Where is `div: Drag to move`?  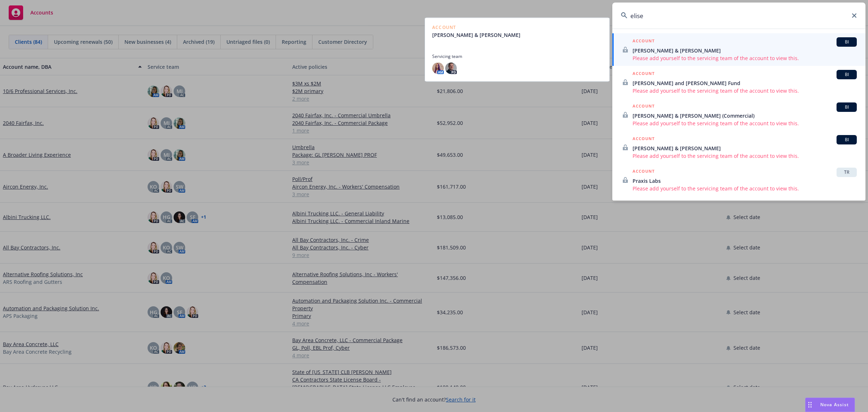 div: Drag to move is located at coordinates (810, 405).